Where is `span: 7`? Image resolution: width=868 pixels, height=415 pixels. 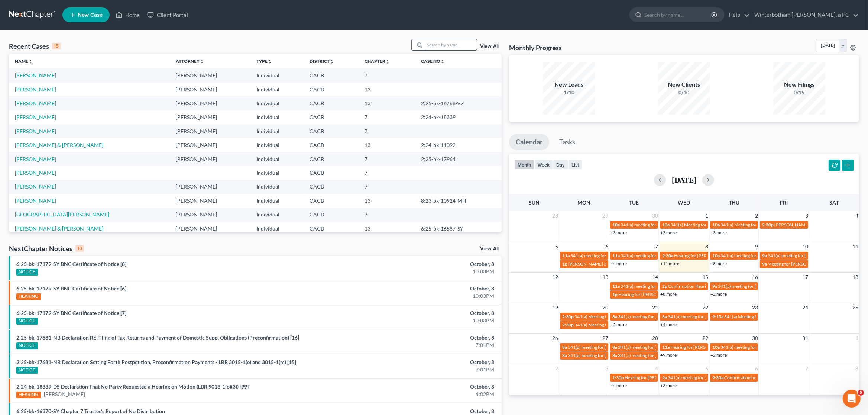 span: 7 is located at coordinates (807, 368).